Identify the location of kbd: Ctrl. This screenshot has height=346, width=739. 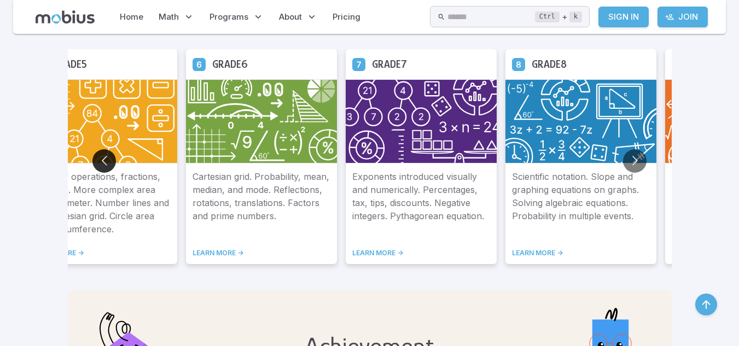
(547, 17).